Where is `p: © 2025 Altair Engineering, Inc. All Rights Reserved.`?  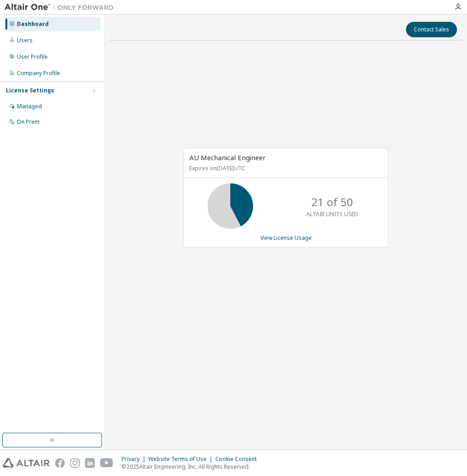 p: © 2025 Altair Engineering, Inc. All Rights Reserved. is located at coordinates (192, 467).